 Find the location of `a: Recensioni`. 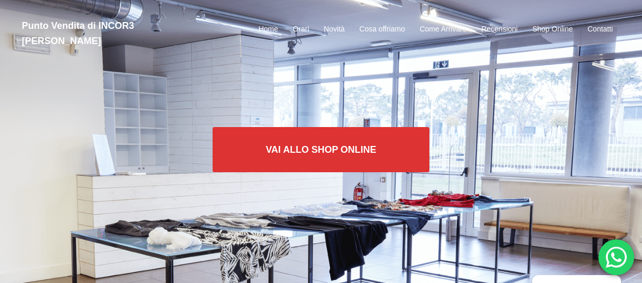

a: Recensioni is located at coordinates (499, 29).